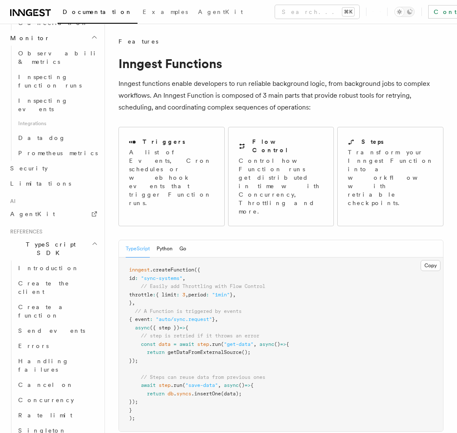 The width and height of the screenshot is (457, 433). Describe the element at coordinates (165, 344) in the screenshot. I see `span: data` at that location.